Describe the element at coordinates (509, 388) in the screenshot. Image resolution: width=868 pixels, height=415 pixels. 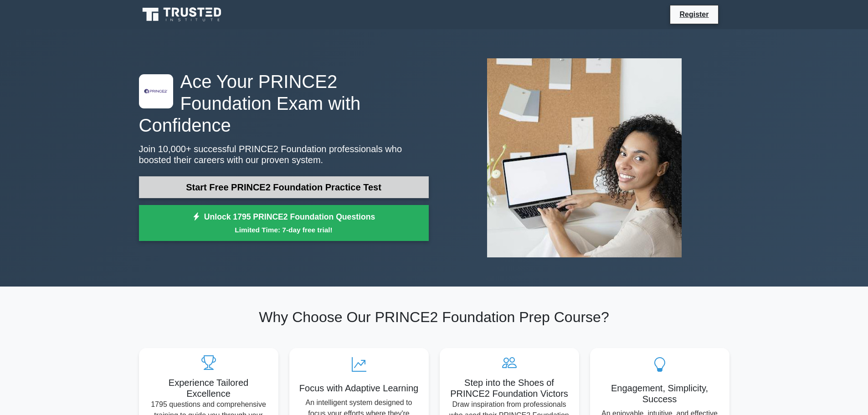
I see `h5: Step into the Shoes of PRINCE2 Foundation Victors` at that location.